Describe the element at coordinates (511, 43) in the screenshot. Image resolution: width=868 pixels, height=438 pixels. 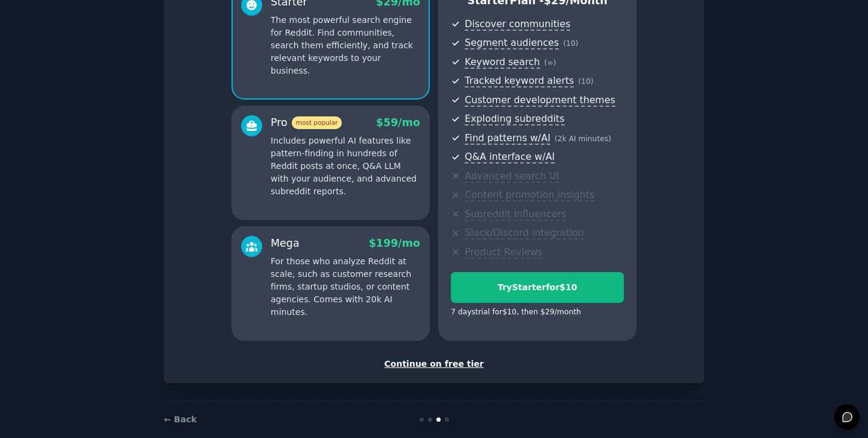
I see `span: Segment audiences` at that location.